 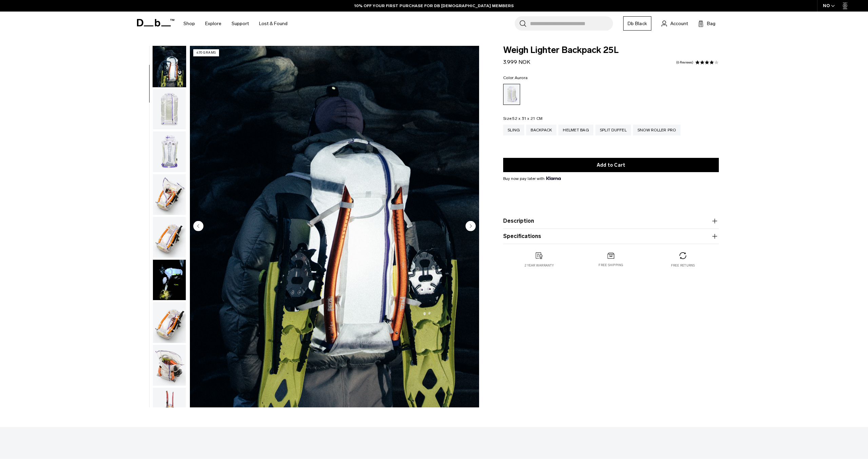 I want to click on button: Weigh_Lighter_Backpack_25L_3.png, so click(x=169, y=152).